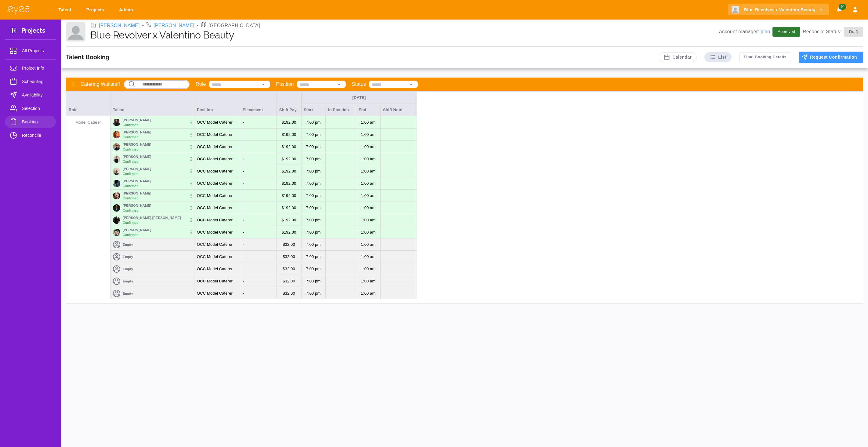 Image resolution: width=868 pixels, height=447 pixels. Describe the element at coordinates (88, 104) in the screenshot. I see `div: Role` at that location.